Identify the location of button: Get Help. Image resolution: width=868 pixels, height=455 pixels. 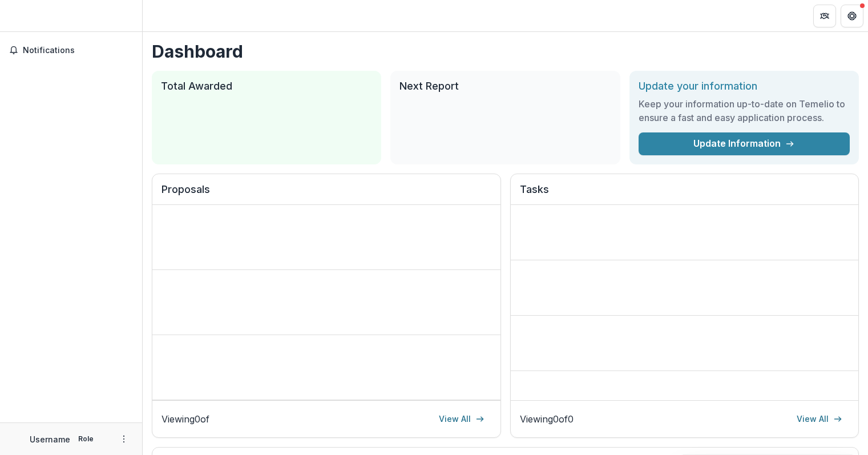
(852, 16).